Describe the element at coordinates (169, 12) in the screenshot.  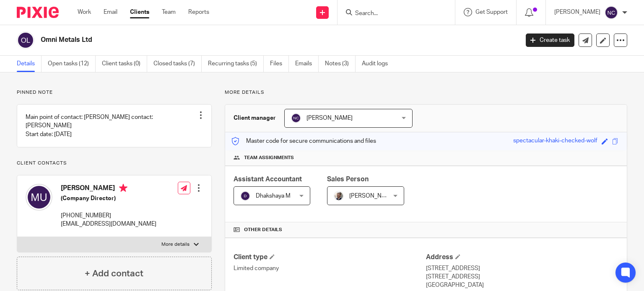
I see `a: Team` at that location.